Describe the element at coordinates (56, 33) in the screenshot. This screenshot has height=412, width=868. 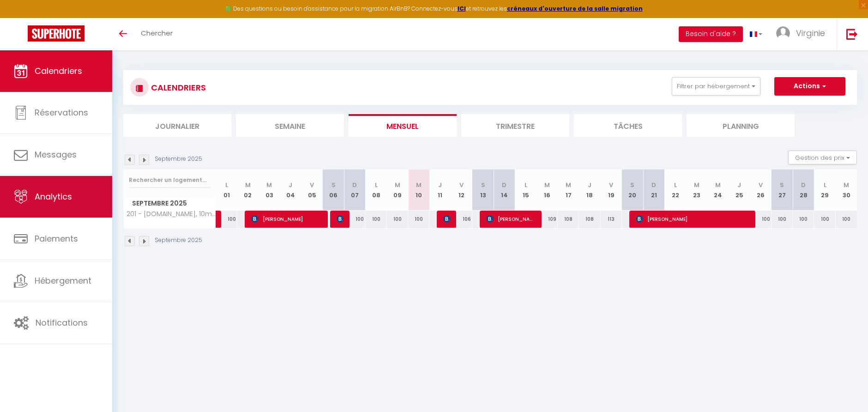
I see `img: Super Booking` at that location.